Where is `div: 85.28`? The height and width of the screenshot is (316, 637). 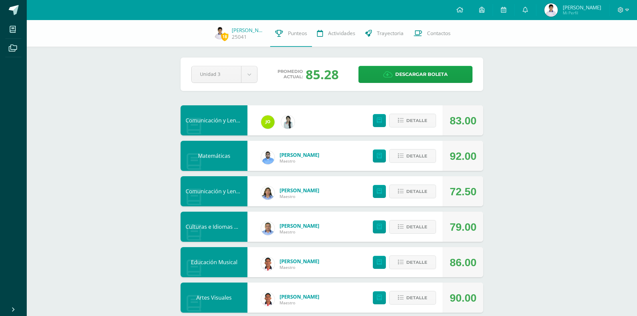
div: 85.28 is located at coordinates (322, 74).